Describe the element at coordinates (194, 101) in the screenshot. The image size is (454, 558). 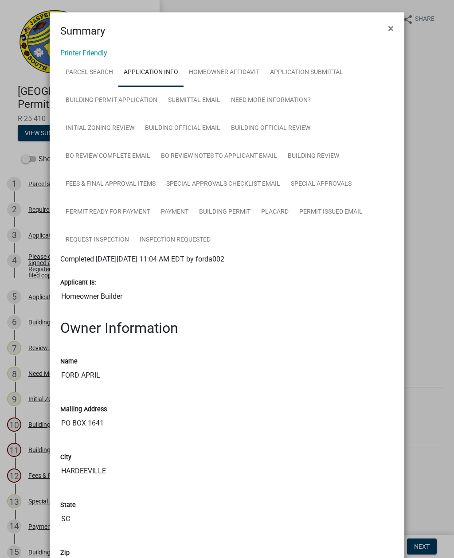
I see `a: Submittal Email` at that location.